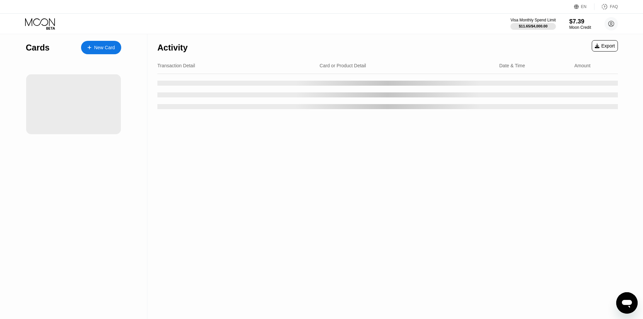  What do you see at coordinates (584, 7) in the screenshot?
I see `div: EN` at bounding box center [584, 7].